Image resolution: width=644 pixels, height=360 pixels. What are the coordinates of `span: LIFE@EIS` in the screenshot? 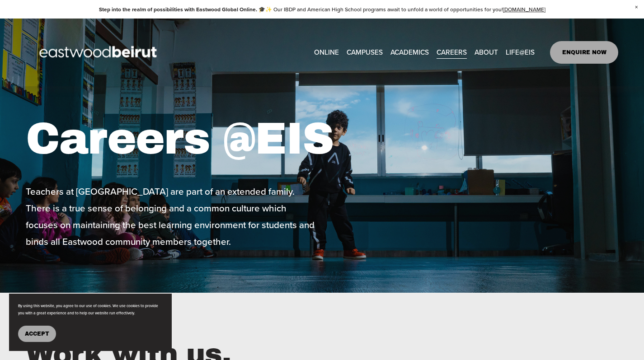 It's located at (520, 52).